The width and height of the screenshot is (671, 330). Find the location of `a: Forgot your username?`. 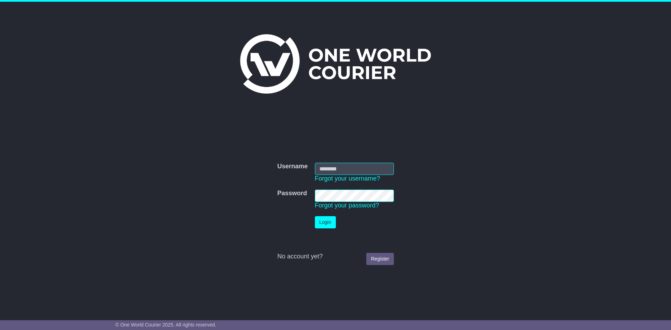

a: Forgot your username? is located at coordinates (347, 178).